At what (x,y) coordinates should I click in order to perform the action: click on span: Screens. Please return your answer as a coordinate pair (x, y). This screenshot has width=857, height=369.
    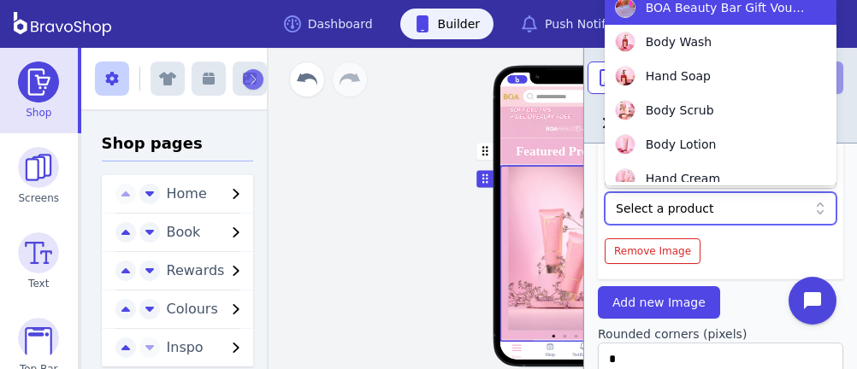
    Looking at the image, I should click on (39, 198).